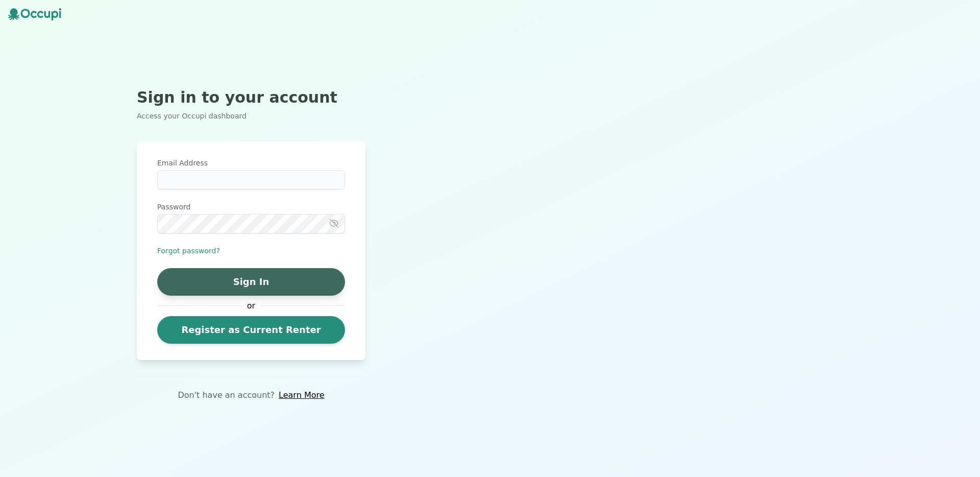  Describe the element at coordinates (251, 163) in the screenshot. I see `label: Email Address` at that location.